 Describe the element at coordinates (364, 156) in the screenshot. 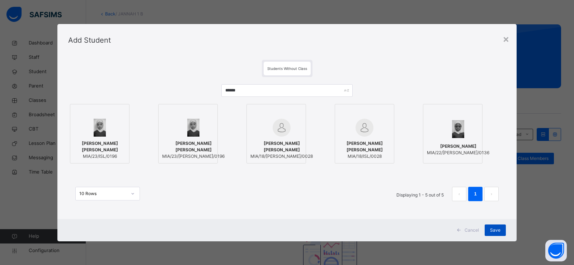

I see `span: MIA/18/ISL/0028` at that location.